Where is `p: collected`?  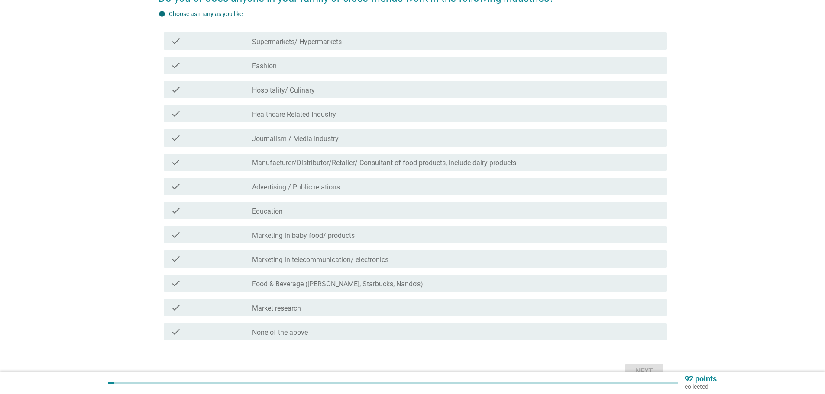 p: collected is located at coordinates (701, 387).